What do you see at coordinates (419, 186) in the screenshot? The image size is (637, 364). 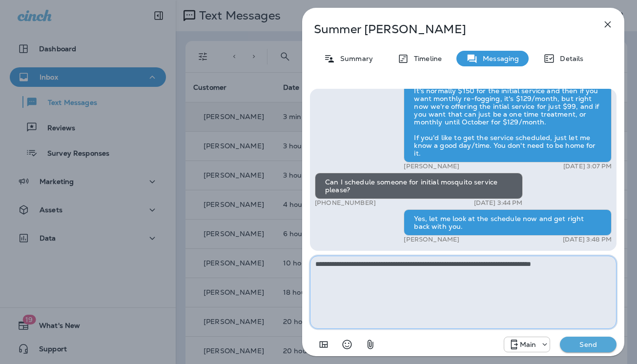 I see `div: Can I schedule someone for initial mosquito service please?` at bounding box center [419, 186].